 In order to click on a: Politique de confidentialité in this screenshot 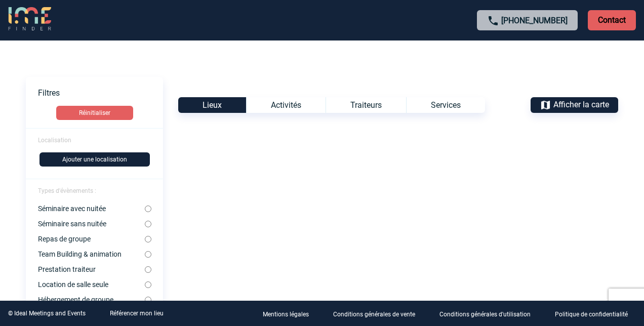, I will do `click(595, 313)`.